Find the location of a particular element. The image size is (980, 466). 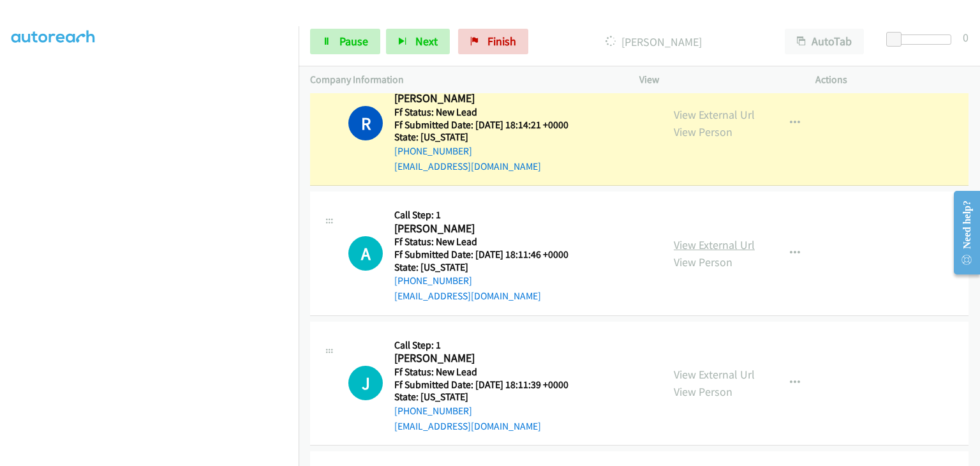

p: View is located at coordinates (716, 80).